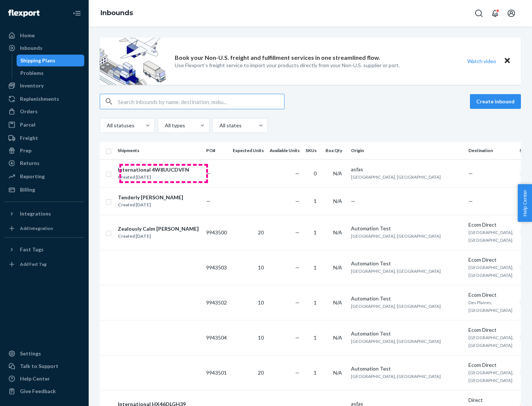 Image resolution: width=532 pixels, height=406 pixels. I want to click on input: All states, so click(219, 125).